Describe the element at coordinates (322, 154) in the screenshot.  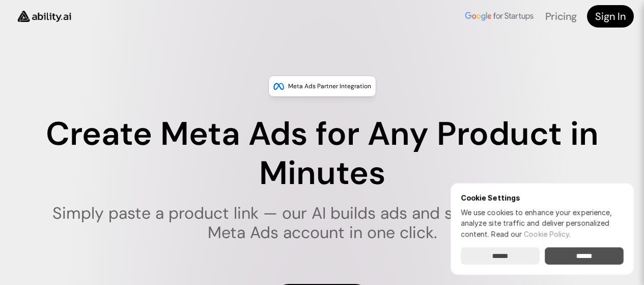
I see `h1: Create Meta Ads for Any Product in Minutes` at that location.